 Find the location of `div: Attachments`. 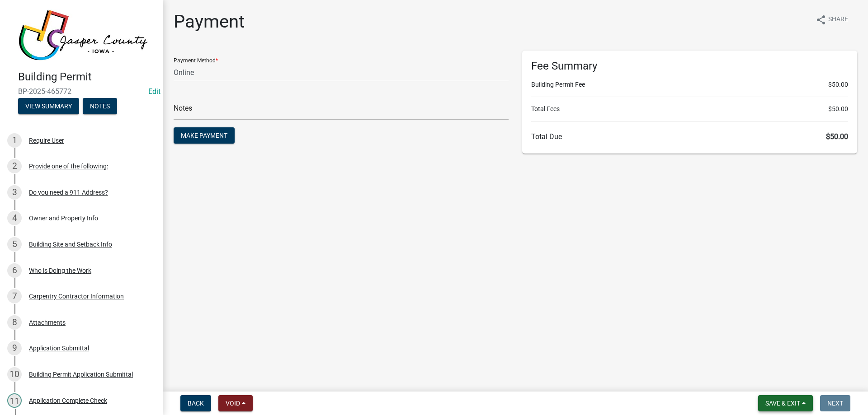

div: Attachments is located at coordinates (47, 323).